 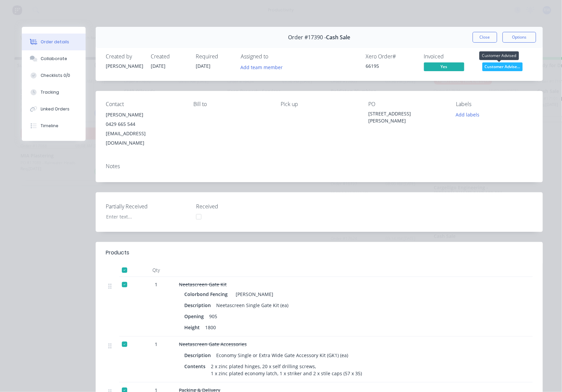 I want to click on button: Close, so click(x=485, y=37).